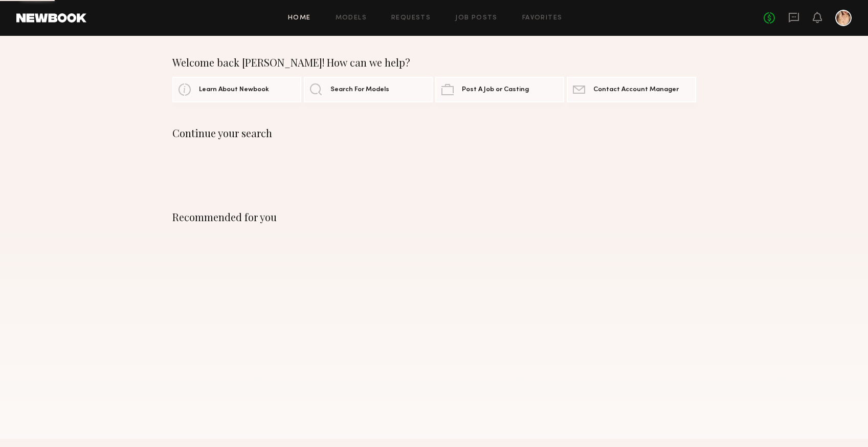 The image size is (868, 447). Describe the element at coordinates (299, 18) in the screenshot. I see `a: Home` at that location.